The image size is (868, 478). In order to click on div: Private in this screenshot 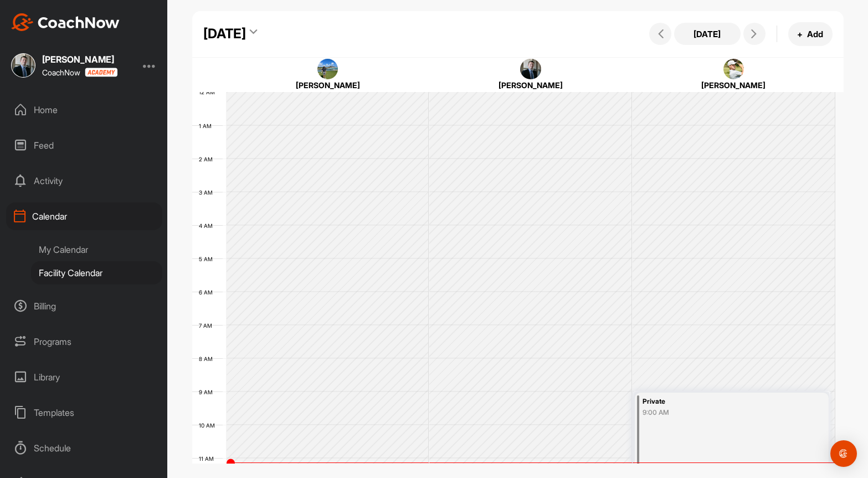, I will do `click(718, 401)`.